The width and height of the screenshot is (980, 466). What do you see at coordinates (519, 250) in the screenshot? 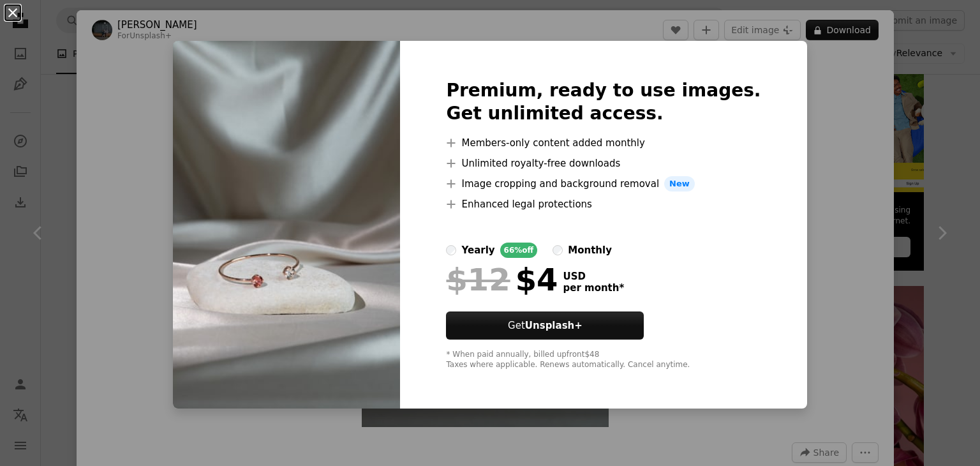
I see `div: 66% off` at bounding box center [519, 250].